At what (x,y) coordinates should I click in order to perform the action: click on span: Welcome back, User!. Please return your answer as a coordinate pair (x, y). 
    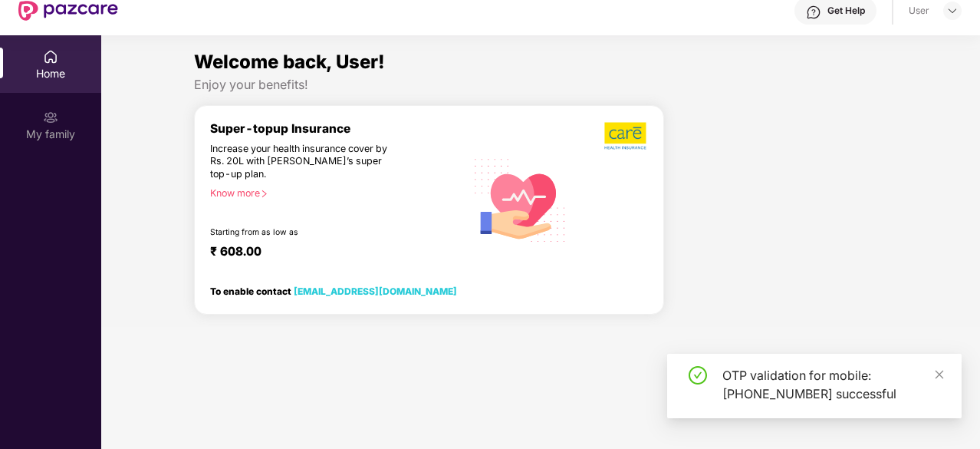
    Looking at the image, I should click on (289, 62).